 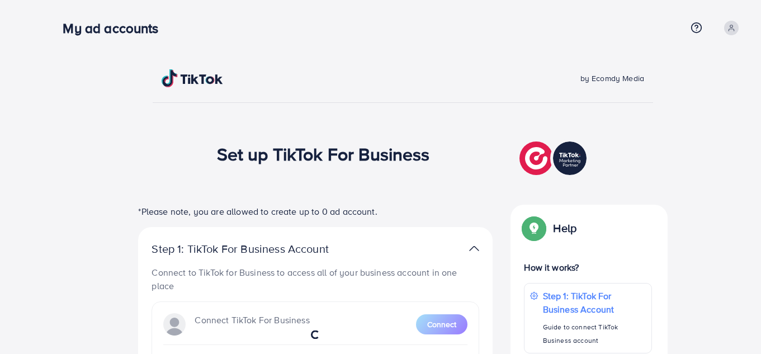 What do you see at coordinates (612, 78) in the screenshot?
I see `span: by Ecomdy Media` at bounding box center [612, 78].